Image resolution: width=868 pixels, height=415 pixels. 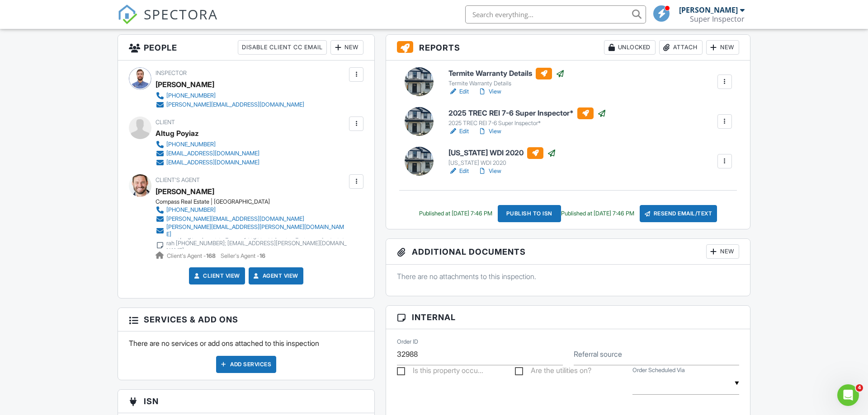 What do you see at coordinates (859, 388) in the screenshot?
I see `span: 4` at bounding box center [859, 388].